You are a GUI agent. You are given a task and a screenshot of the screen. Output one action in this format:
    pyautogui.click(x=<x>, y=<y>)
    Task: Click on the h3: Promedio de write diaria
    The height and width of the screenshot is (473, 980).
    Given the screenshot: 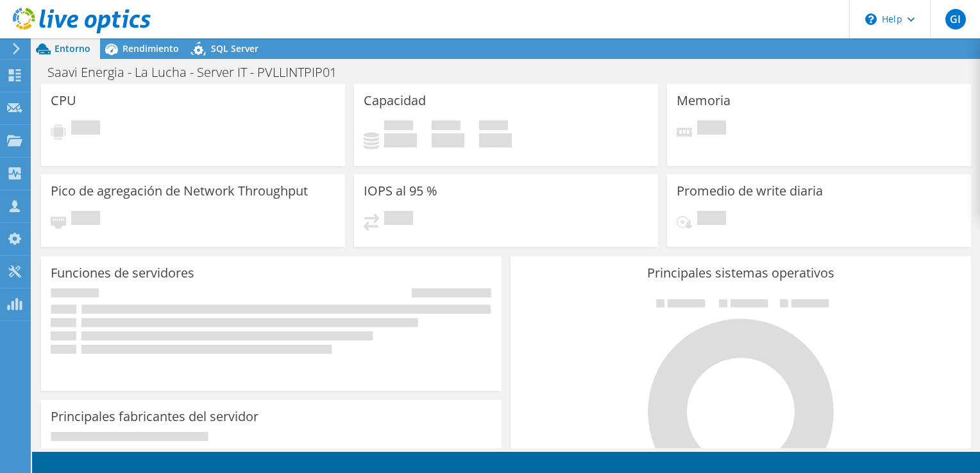 What is the action you would take?
    pyautogui.click(x=750, y=191)
    